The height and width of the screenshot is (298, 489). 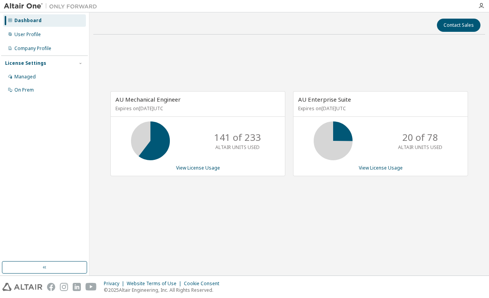 I want to click on img: instagram.svg, so click(x=64, y=287).